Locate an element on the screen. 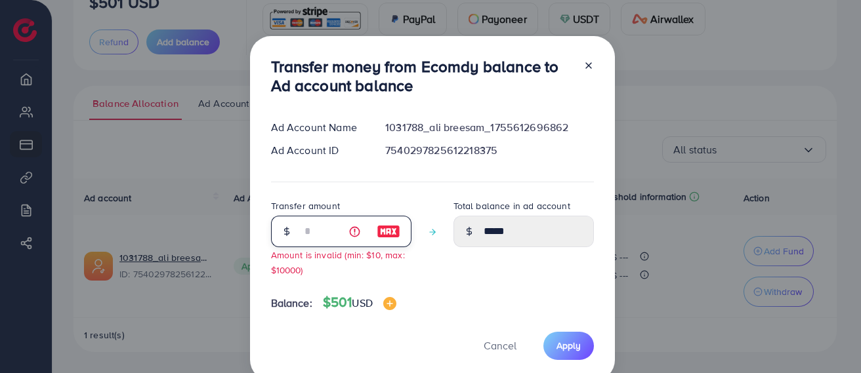  span: USD is located at coordinates (361, 303).